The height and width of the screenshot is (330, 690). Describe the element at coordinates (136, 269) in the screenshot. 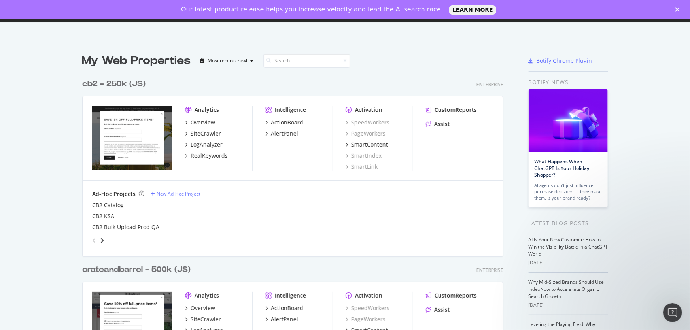

I see `div: crateandbarrel - 500k (JS)` at that location.